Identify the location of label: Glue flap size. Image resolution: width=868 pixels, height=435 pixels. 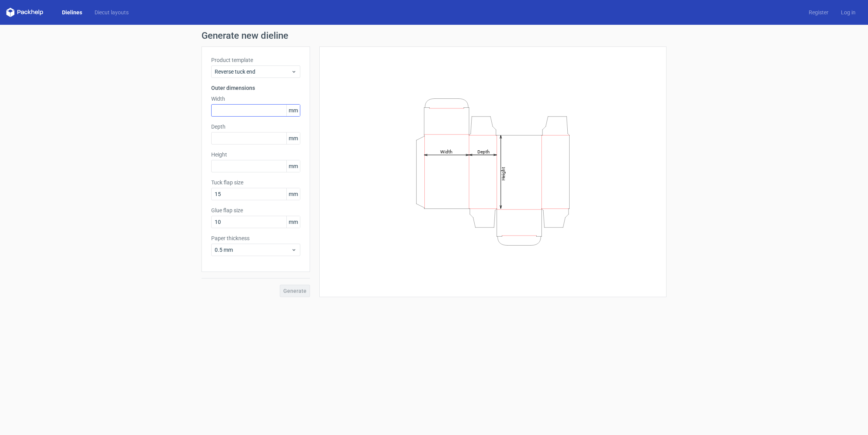
(256, 211).